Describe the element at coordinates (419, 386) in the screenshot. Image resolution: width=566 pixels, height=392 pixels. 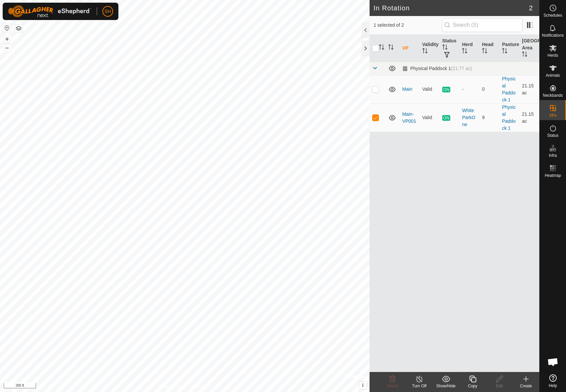
I see `div: Turn Off` at that location.